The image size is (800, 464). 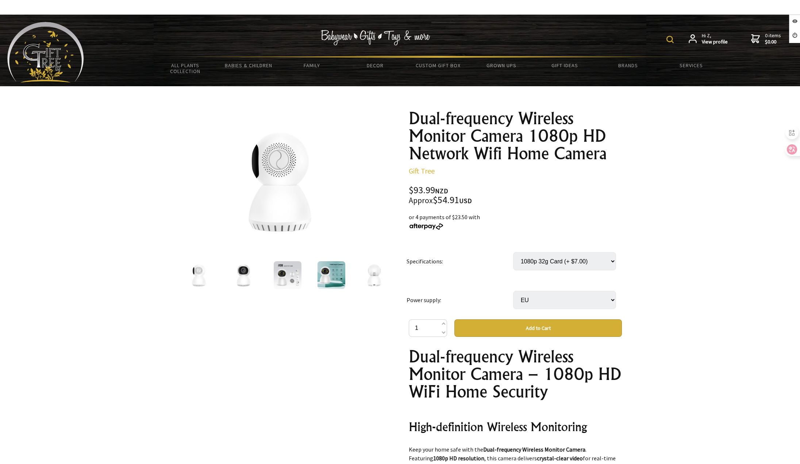 What do you see at coordinates (628, 65) in the screenshot?
I see `a: Brands` at bounding box center [628, 65].